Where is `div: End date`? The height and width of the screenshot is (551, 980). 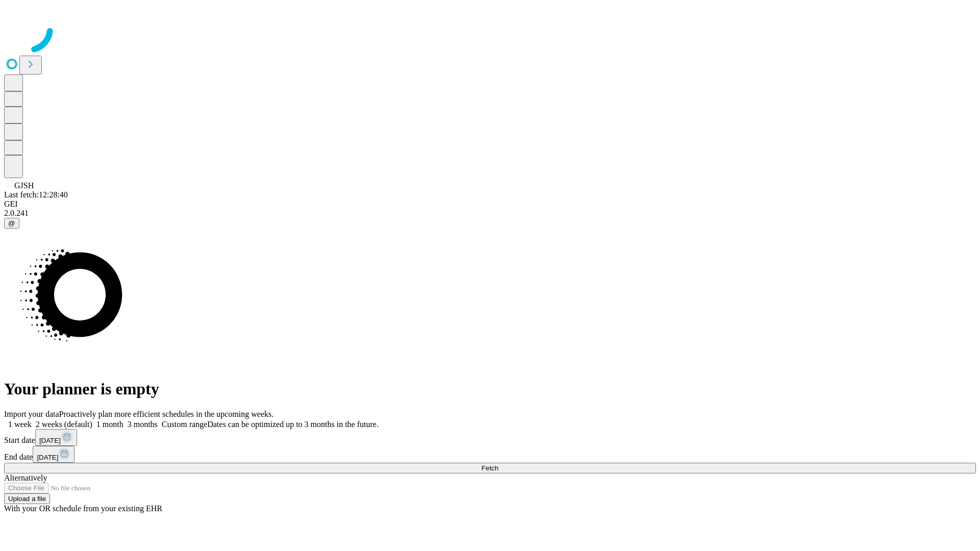
div: End date is located at coordinates (490, 454).